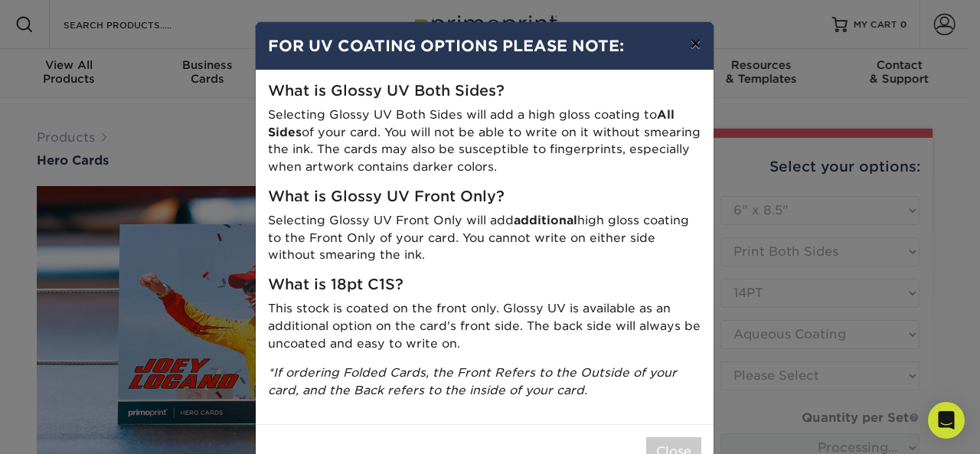  What do you see at coordinates (471, 123) in the screenshot?
I see `strong: All Sides` at bounding box center [471, 123].